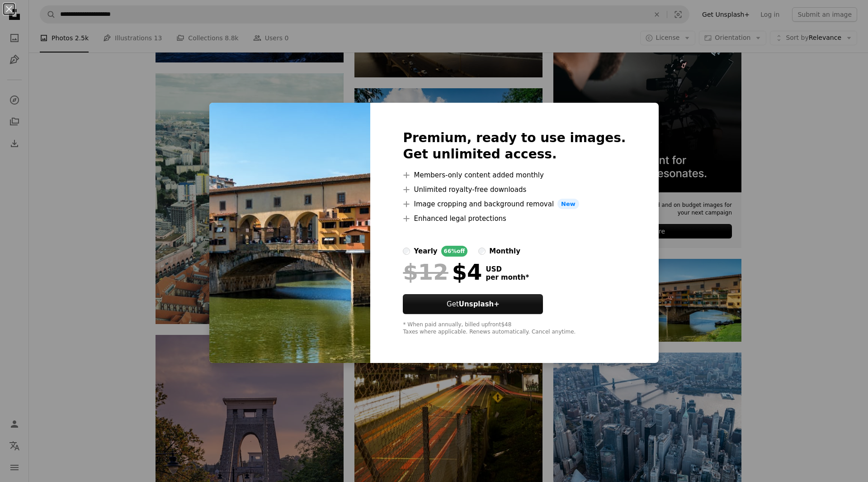  Describe the element at coordinates (514, 204) in the screenshot. I see `li: Image cropping and background removal` at that location.